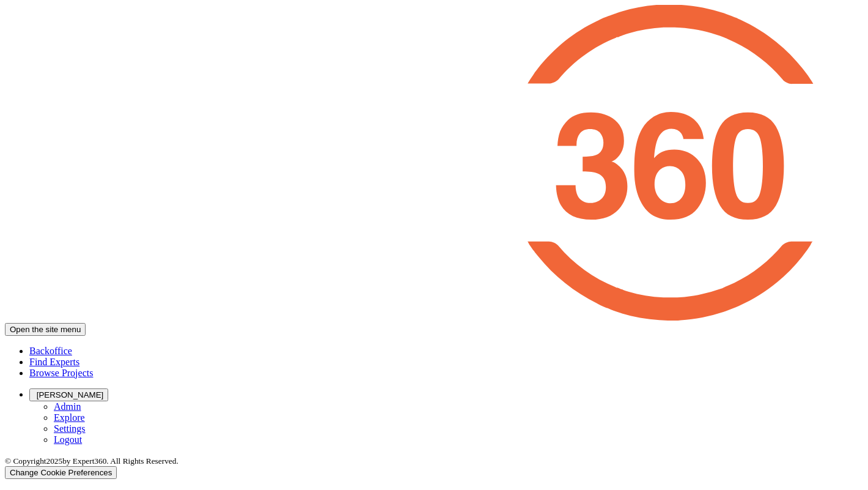 This screenshot has width=868, height=490. I want to click on span: Open the site menu, so click(45, 329).